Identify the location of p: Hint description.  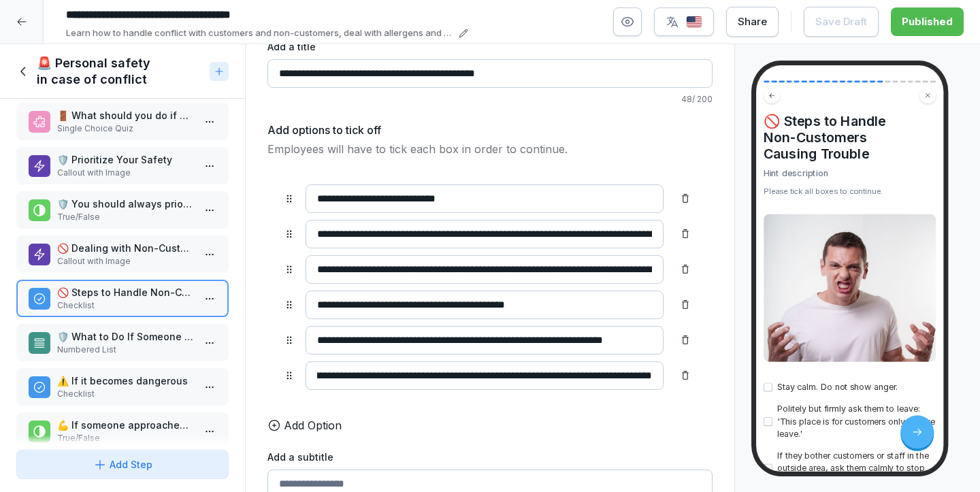
(849, 174).